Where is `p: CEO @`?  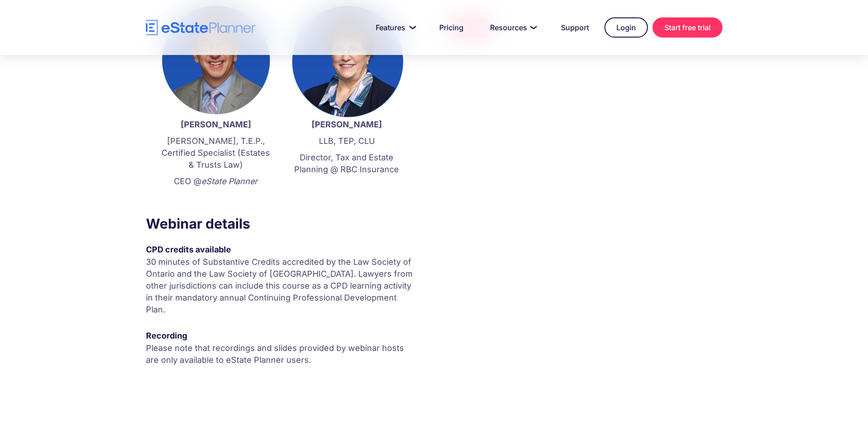 p: CEO @ is located at coordinates (216, 182).